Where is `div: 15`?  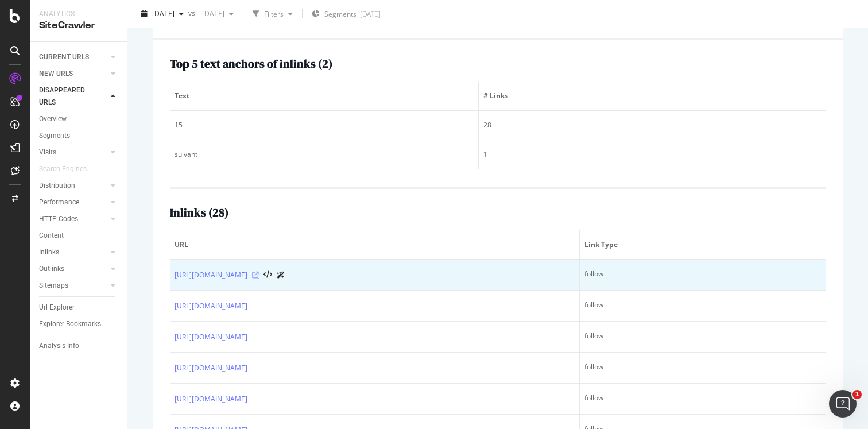
div: 15 is located at coordinates (324, 125).